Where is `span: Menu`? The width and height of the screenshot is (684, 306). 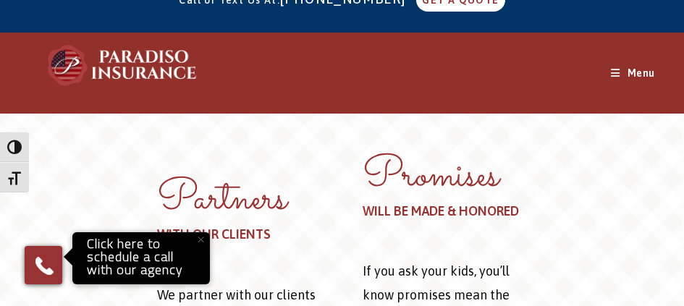 span: Menu is located at coordinates (639, 73).